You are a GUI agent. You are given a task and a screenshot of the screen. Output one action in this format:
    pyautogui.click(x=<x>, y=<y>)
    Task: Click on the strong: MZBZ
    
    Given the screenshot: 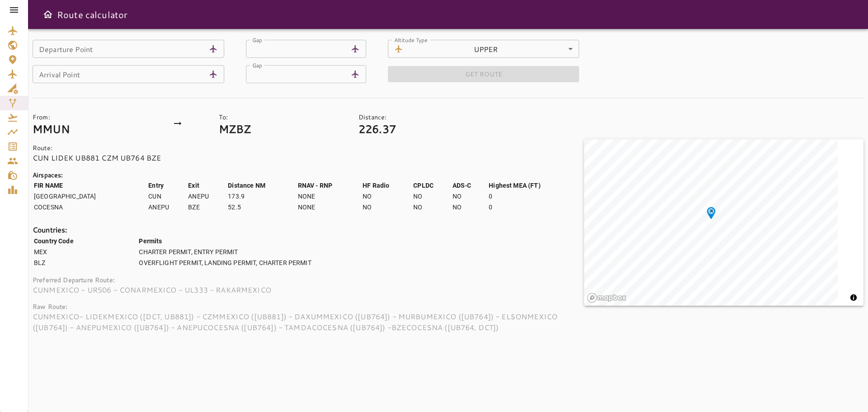 What is the action you would take?
    pyautogui.click(x=235, y=129)
    